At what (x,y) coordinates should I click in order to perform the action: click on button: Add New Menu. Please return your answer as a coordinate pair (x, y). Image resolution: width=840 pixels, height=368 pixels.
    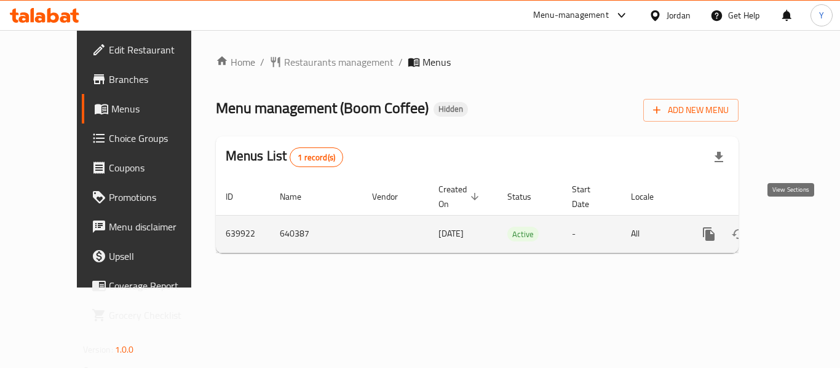
    Looking at the image, I should click on (691, 110).